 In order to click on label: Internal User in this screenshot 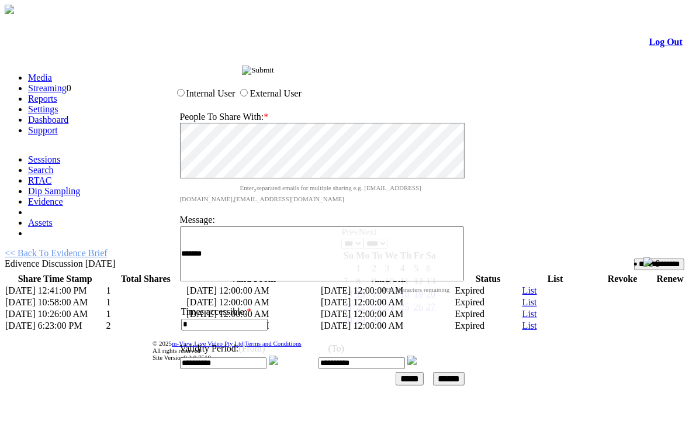, I will do `click(211, 93)`.